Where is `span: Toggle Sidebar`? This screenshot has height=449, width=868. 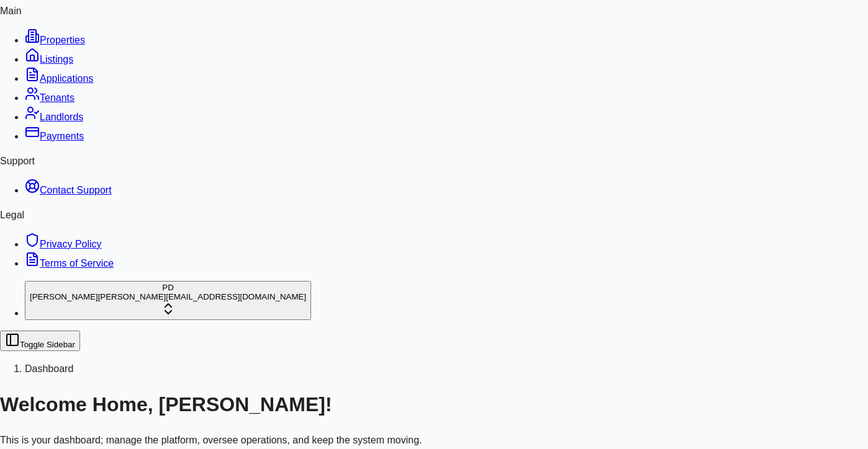
span: Toggle Sidebar is located at coordinates (47, 345).